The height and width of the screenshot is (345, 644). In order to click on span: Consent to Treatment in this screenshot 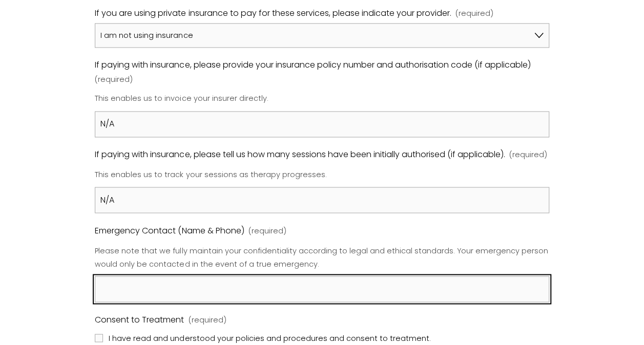, I will do `click(140, 319)`.